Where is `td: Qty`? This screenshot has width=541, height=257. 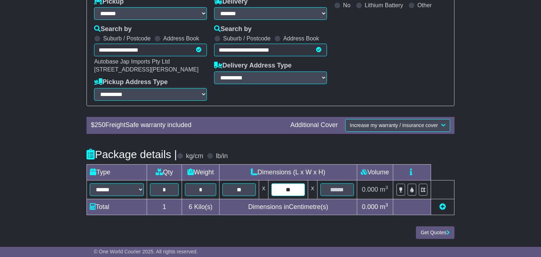
td: Qty is located at coordinates (164, 172).